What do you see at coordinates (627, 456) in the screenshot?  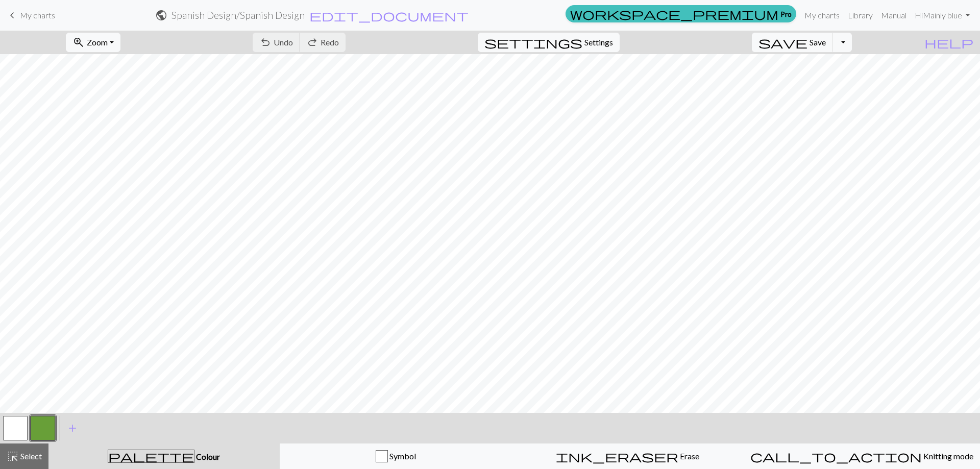 I see `button: Erase` at bounding box center [627, 456].